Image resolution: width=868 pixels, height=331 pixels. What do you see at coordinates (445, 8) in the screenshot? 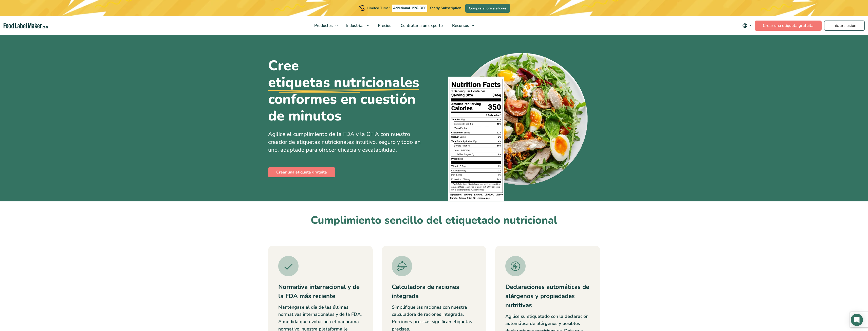
I see `span: Yearly Subscription` at bounding box center [445, 8].